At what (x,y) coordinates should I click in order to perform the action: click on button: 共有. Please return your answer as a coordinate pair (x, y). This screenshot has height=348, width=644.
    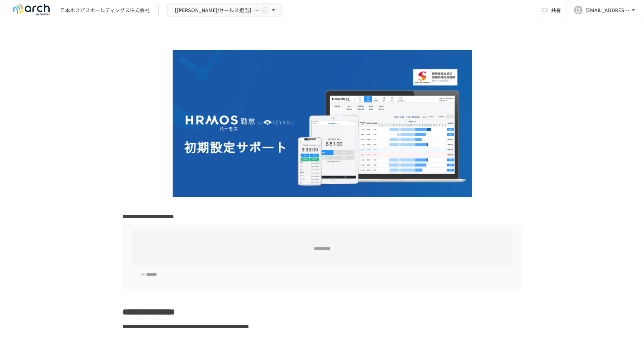
    Looking at the image, I should click on (552, 10).